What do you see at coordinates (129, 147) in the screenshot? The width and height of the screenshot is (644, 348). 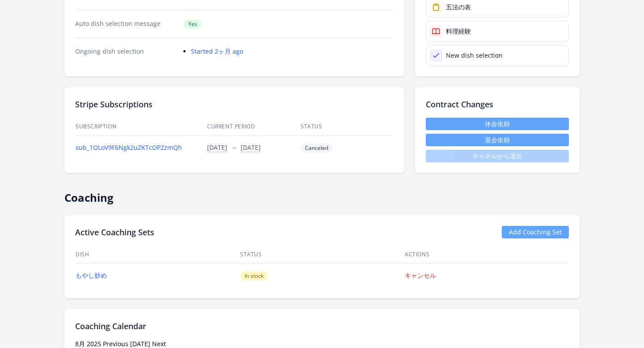 I see `a: sub_1OLoV9F6Ngk2uZKTcOP2zmQh` at bounding box center [129, 147].